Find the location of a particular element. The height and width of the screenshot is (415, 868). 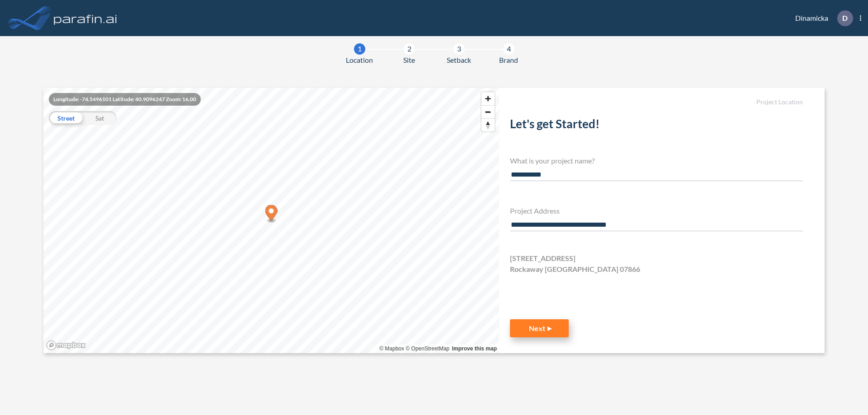

button: Zoom in is located at coordinates (488, 98).